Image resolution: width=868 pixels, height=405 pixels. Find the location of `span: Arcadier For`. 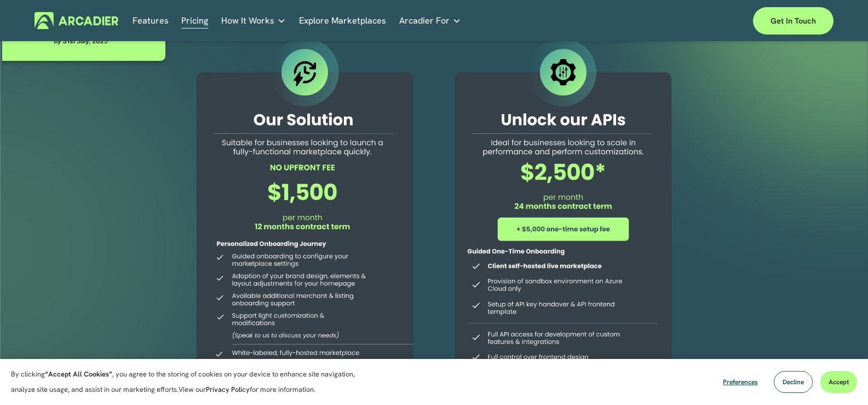

span: Arcadier For is located at coordinates (424, 21).